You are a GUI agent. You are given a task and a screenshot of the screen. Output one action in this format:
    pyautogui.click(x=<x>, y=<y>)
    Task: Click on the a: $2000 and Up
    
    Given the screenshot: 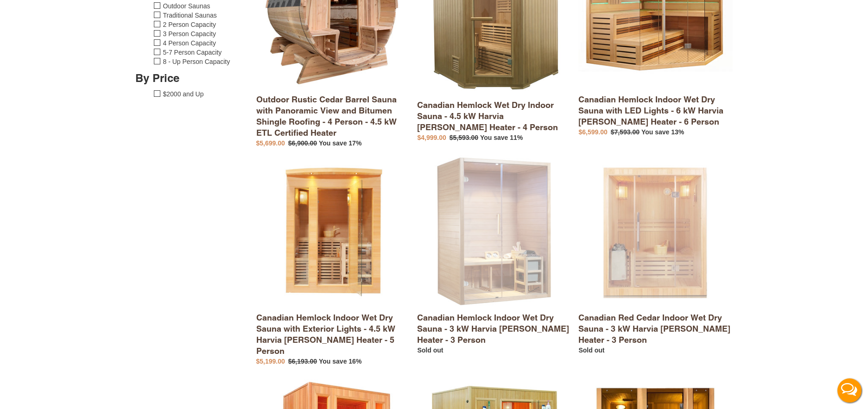 What is the action you would take?
    pyautogui.click(x=183, y=94)
    